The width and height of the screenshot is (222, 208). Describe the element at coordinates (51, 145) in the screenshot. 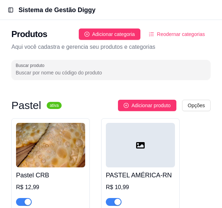

I see `img: product-image` at that location.